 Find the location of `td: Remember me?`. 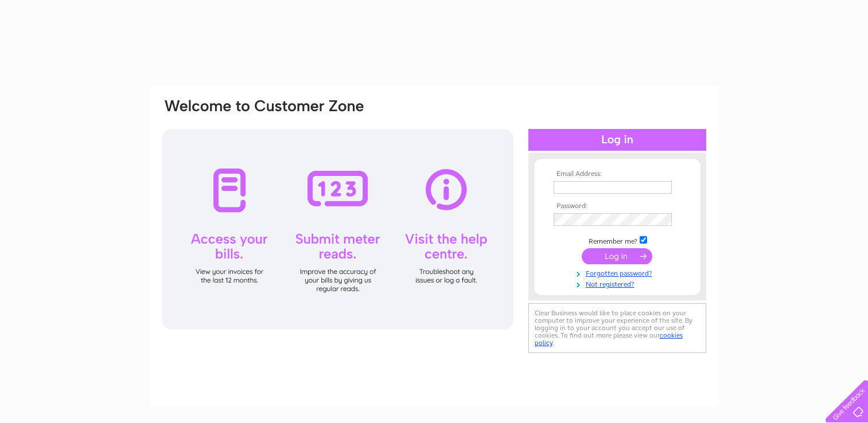

td: Remember me? is located at coordinates (617, 240).